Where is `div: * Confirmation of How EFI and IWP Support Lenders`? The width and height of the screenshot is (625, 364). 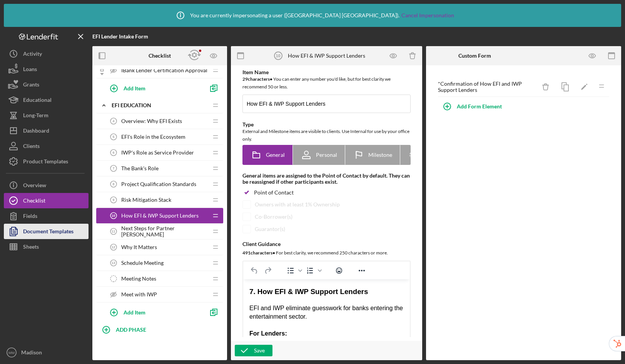
div: * Confirmation of How EFI and IWP Support Lenders is located at coordinates (487, 87).